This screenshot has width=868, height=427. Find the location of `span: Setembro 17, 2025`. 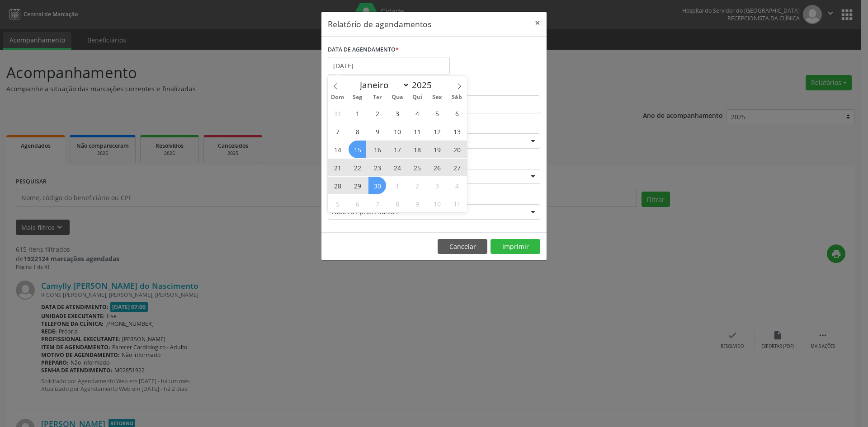

span: Setembro 17, 2025 is located at coordinates (397, 149).